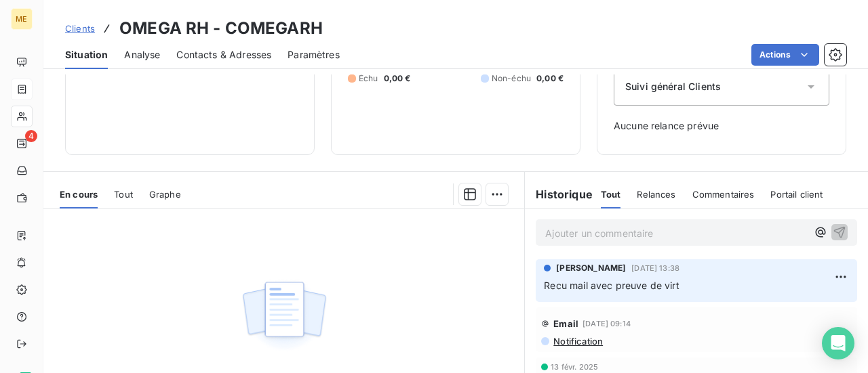 The width and height of the screenshot is (868, 373). I want to click on span: 4, so click(32, 136).